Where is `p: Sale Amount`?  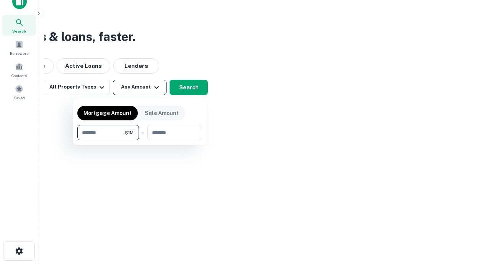 p: Sale Amount is located at coordinates (162, 113).